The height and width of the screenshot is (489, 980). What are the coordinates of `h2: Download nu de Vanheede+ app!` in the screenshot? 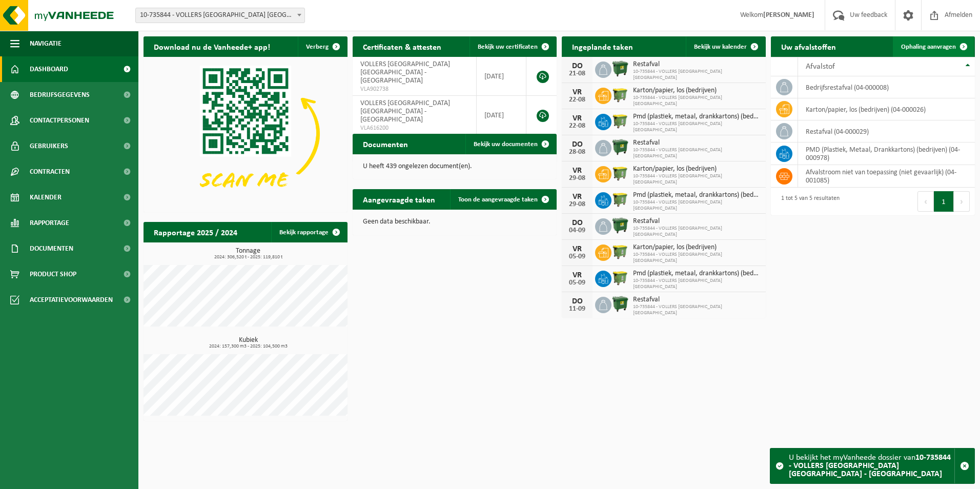 It's located at (212, 46).